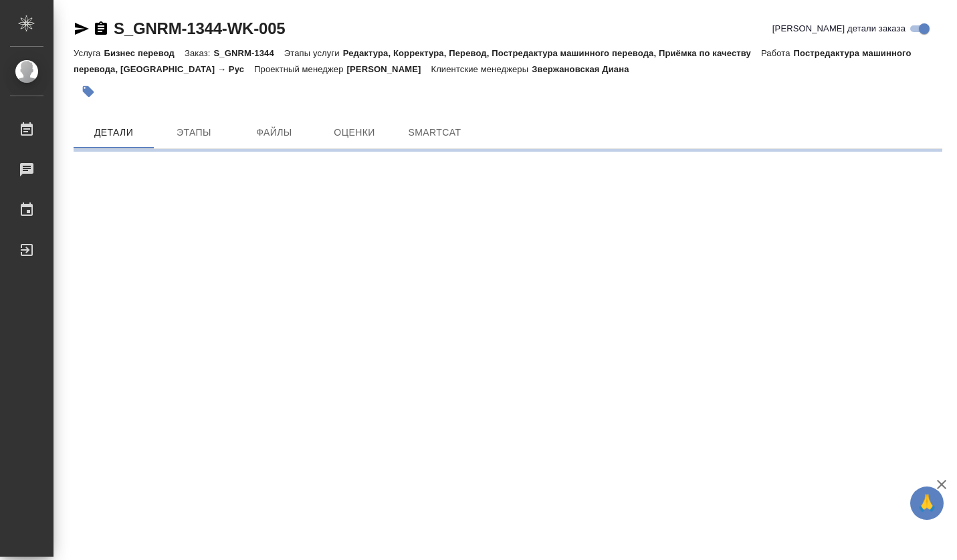  Describe the element at coordinates (314, 53) in the screenshot. I see `p: Этапы услуги` at that location.